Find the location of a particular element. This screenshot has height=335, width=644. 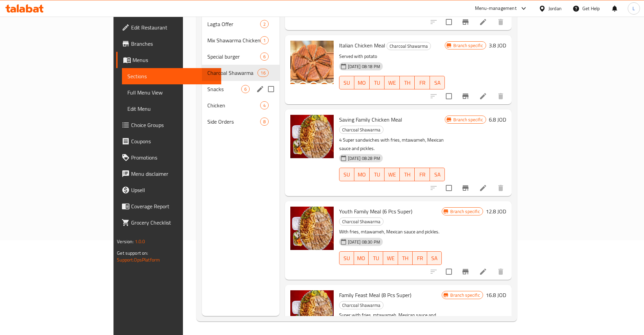

p: Served with potato is located at coordinates (392, 56).